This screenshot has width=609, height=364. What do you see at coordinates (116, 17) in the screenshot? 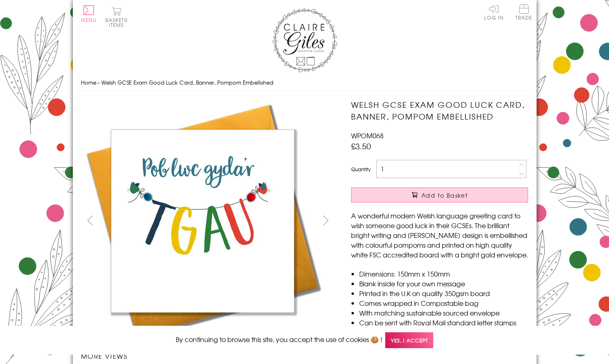
I see `button: Basket0 items` at bounding box center [116, 17].